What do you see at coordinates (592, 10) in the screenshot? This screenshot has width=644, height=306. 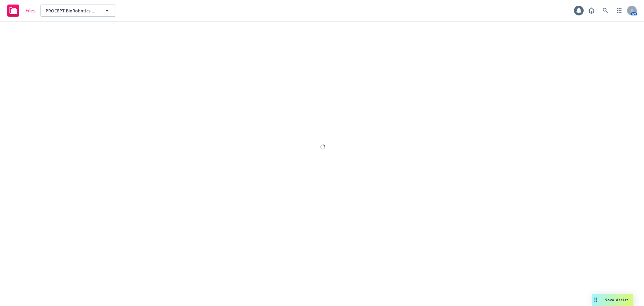 I see `a: Report a Bug` at bounding box center [592, 10].